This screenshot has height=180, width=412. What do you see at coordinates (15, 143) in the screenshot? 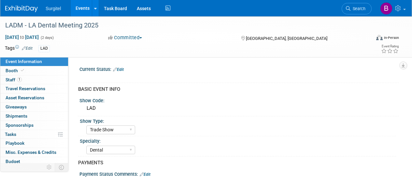
I see `span: Playbook` at bounding box center [15, 143].